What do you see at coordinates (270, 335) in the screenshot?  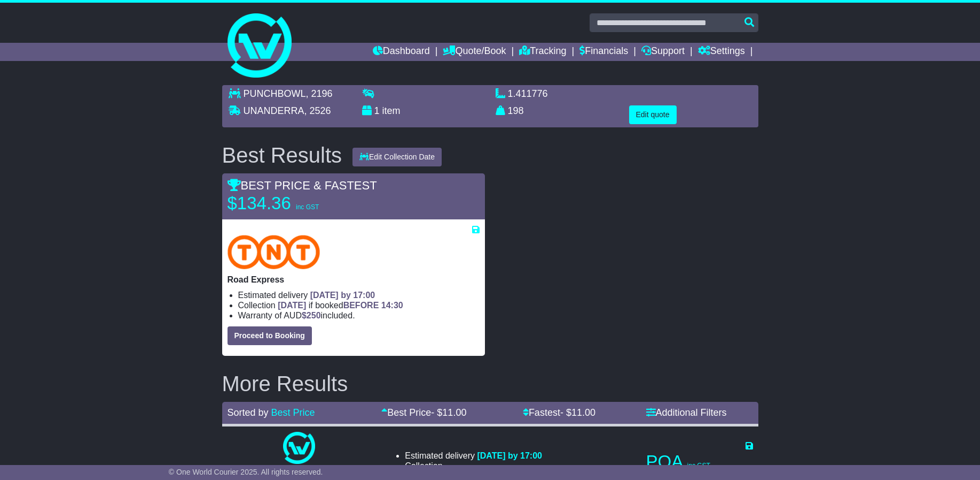 I see `button: Proceed to Booking` at bounding box center [270, 335].